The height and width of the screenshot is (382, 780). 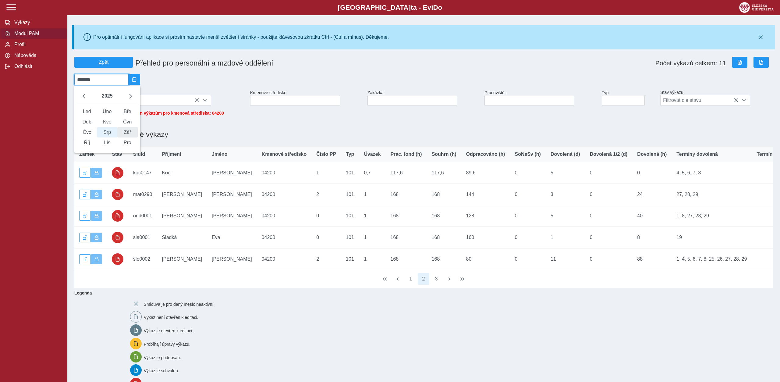 I want to click on td: 2, so click(x=326, y=194).